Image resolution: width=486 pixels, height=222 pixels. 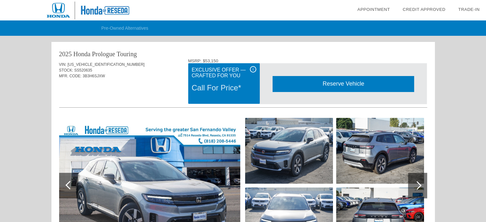 I want to click on div: Call For Price*, so click(x=224, y=88).